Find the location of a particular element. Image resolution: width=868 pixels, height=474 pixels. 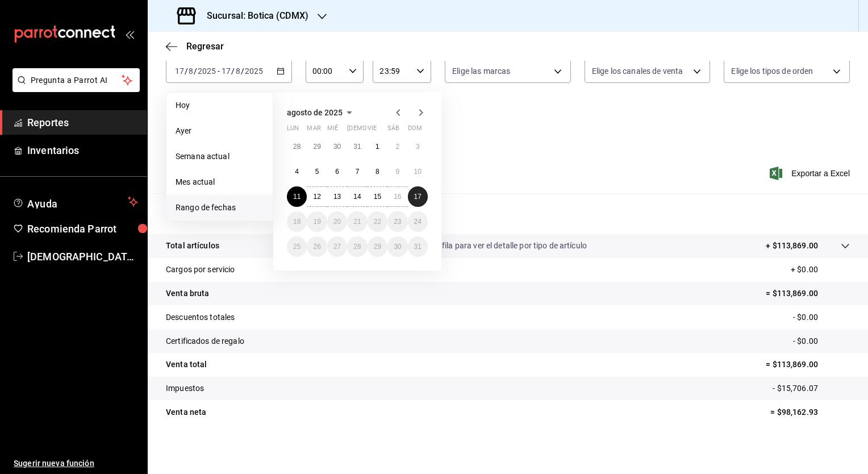

button: 30 de julio de 2025 is located at coordinates (337, 146).